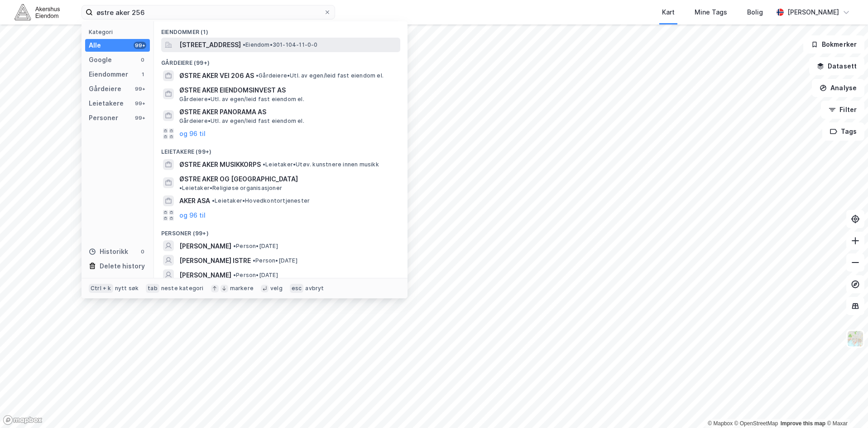  Describe the element at coordinates (281, 60) in the screenshot. I see `div: Gårdeiere (99+)` at that location.